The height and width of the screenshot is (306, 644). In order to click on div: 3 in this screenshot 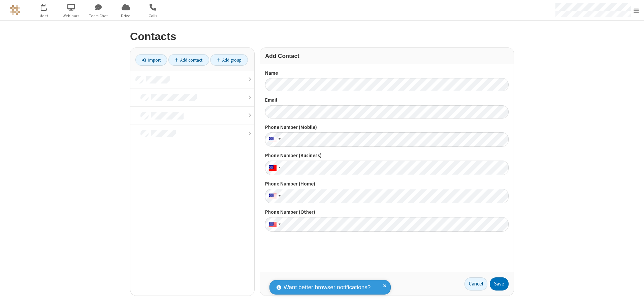, I will do `click(48, 6)`.